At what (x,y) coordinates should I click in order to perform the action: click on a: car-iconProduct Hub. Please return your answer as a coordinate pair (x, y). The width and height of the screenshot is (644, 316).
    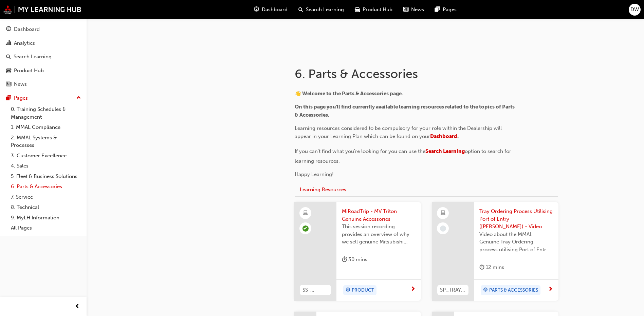
    Looking at the image, I should click on (373, 9).